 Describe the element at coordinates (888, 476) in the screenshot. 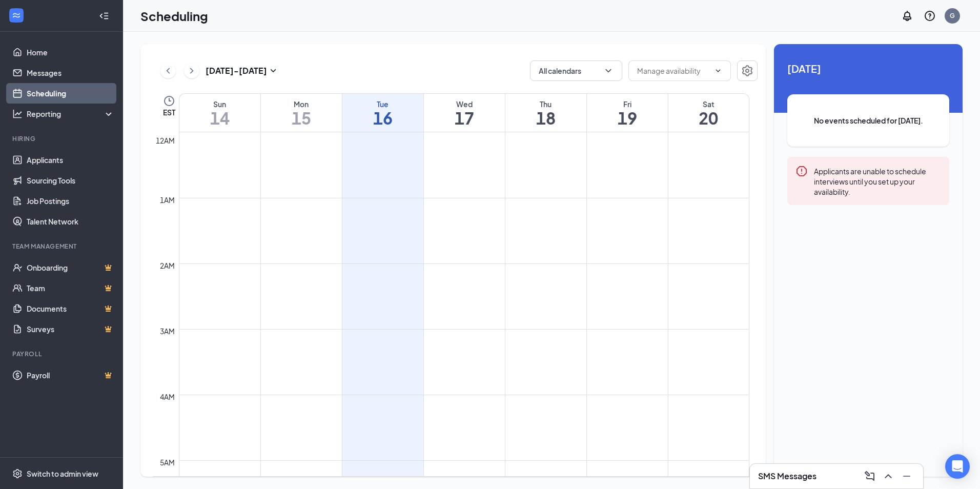

I see `button: ChevronUp` at that location.